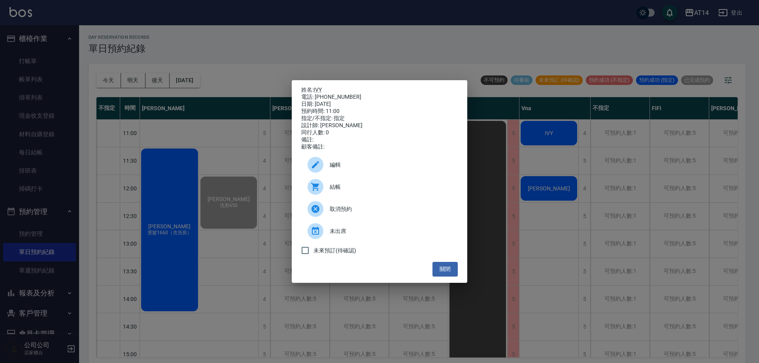 The image size is (759, 363). What do you see at coordinates (391, 165) in the screenshot?
I see `span: 編輯` at bounding box center [391, 165].